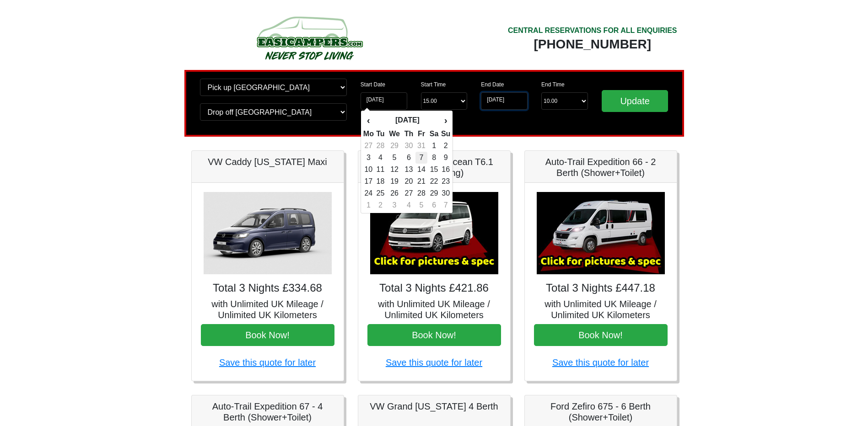 The width and height of the screenshot is (868, 426). Describe the element at coordinates (395, 193) in the screenshot. I see `td: 26` at that location.